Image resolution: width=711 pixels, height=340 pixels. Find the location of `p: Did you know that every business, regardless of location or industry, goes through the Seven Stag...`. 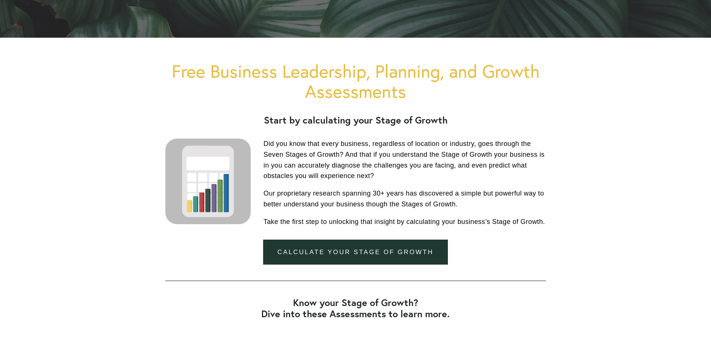

p: Did you know that every business, regardless of location or industry, goes through the Seven Stag... is located at coordinates (405, 160).